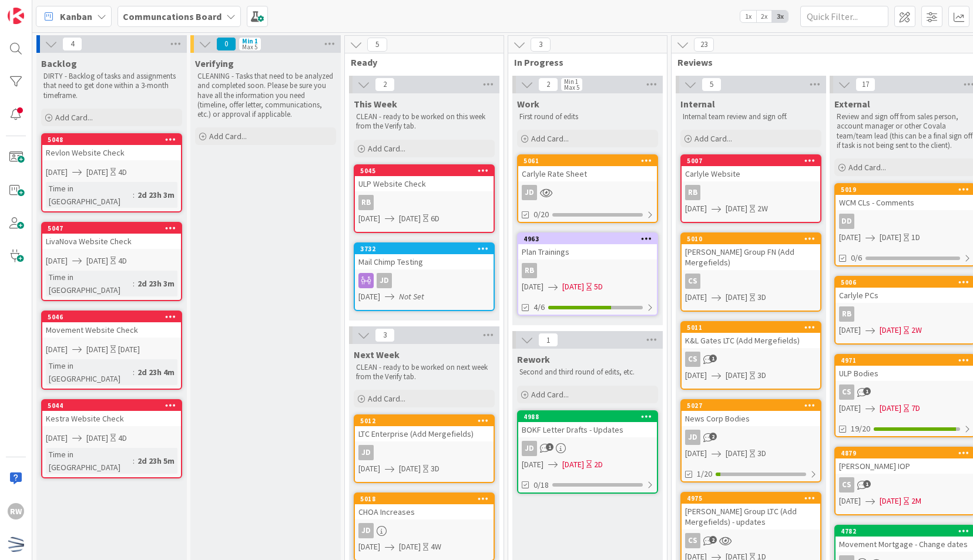 The image size is (973, 560). I want to click on div: K&L Gates LTC (Add Mergefields), so click(751, 341).